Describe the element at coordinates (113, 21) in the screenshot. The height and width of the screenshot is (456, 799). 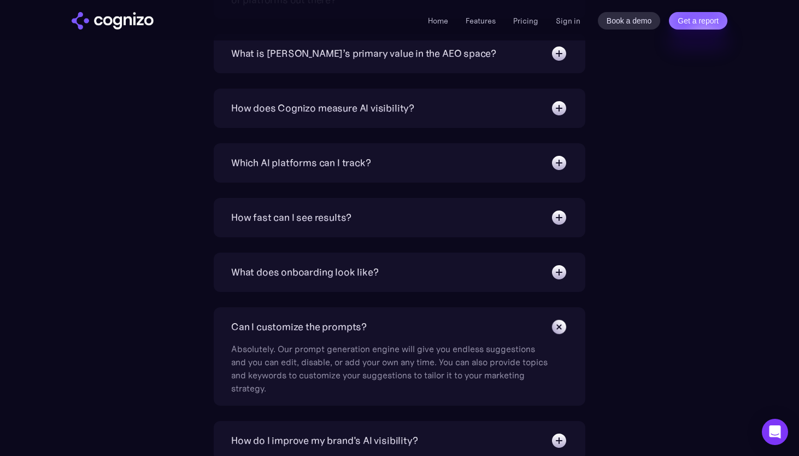
I see `a: home` at that location.